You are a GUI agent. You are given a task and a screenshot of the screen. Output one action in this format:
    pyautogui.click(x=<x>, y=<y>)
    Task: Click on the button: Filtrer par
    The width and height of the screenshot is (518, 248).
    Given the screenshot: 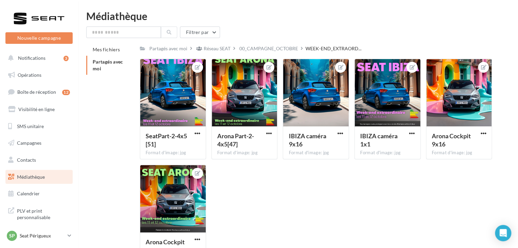 What is the action you would take?
    pyautogui.click(x=200, y=32)
    